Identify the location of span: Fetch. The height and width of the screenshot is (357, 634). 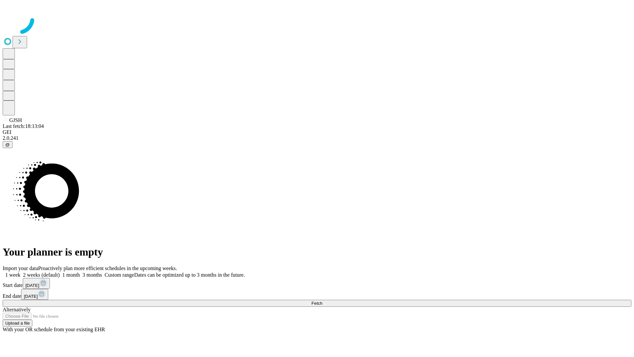
(317, 303).